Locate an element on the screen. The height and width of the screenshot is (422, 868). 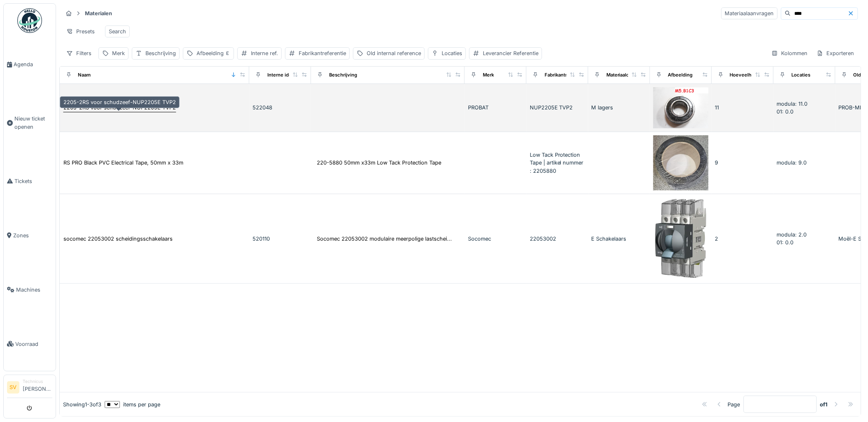
div: Kolommen is located at coordinates (790, 53).